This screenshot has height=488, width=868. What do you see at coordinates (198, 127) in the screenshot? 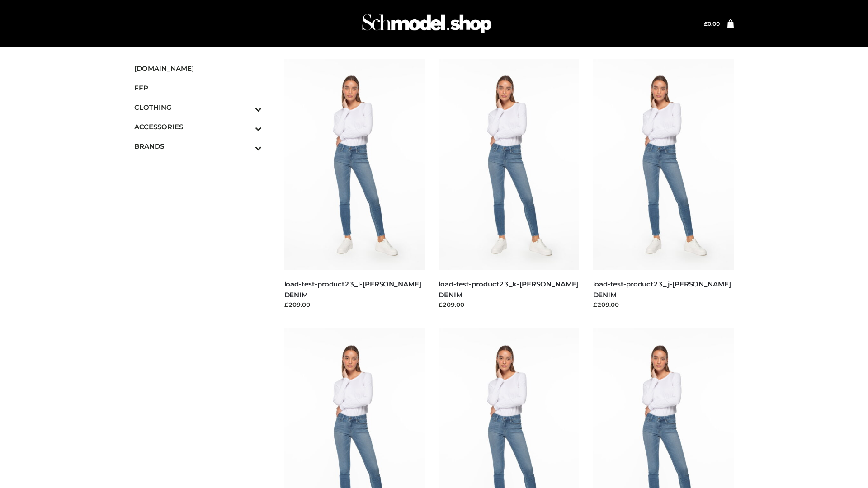
I see `a: ACCESSORIESToggle Submenu` at bounding box center [198, 127].